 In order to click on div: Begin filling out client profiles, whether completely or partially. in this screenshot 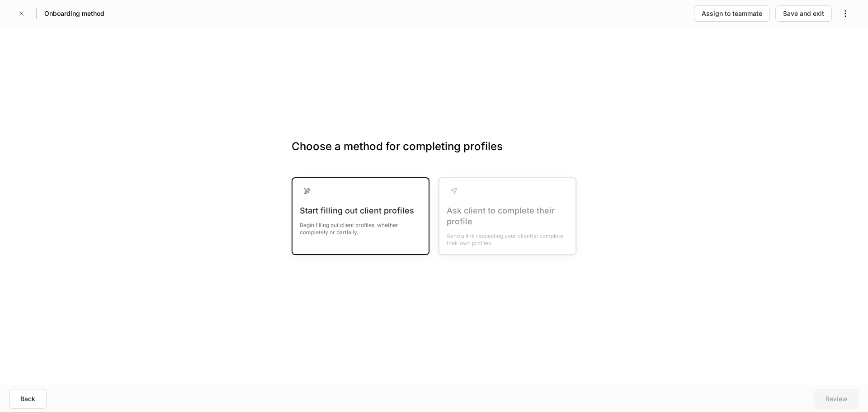, I will do `click(360, 226)`.